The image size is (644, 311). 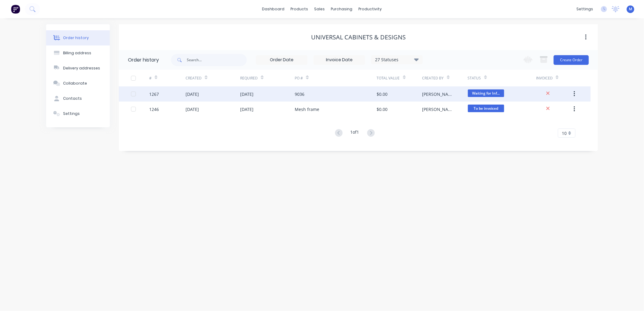 I want to click on img: Factory, so click(x=16, y=9).